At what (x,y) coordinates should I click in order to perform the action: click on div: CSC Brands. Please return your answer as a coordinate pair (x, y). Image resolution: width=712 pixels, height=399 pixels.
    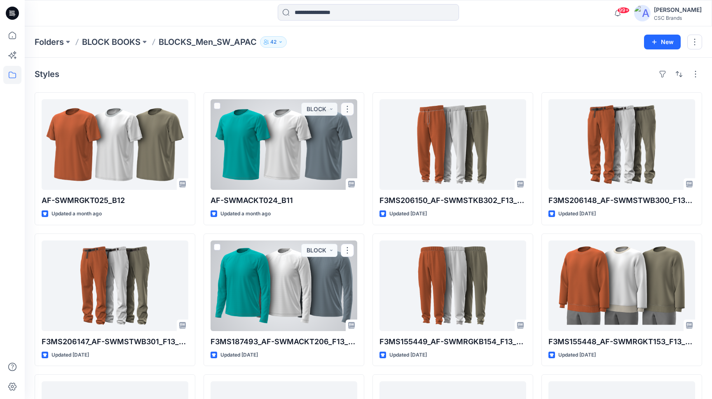
    Looking at the image, I should click on (678, 18).